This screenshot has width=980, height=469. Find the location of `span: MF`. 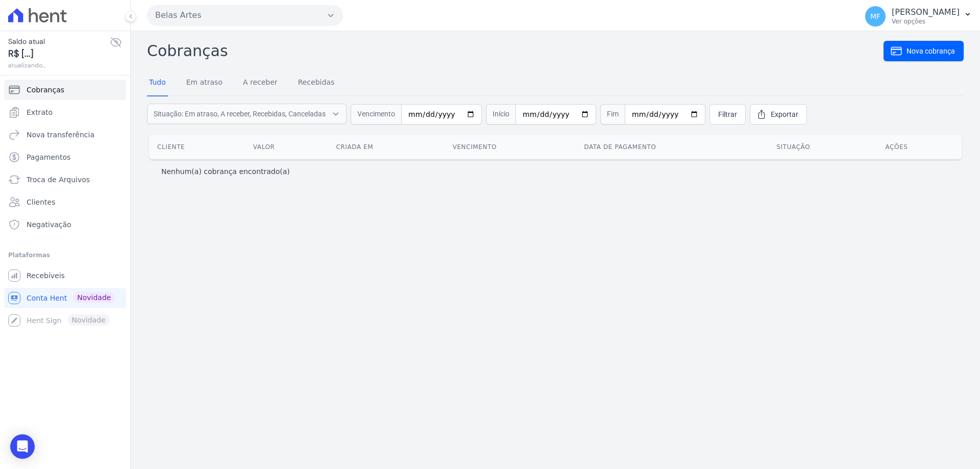

span: MF is located at coordinates (875, 16).